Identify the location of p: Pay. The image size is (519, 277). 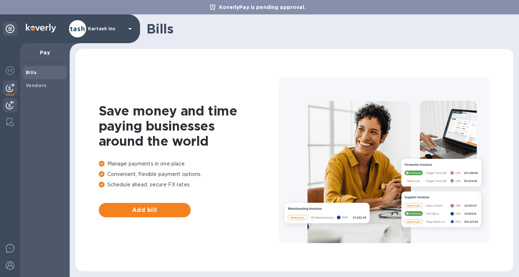
(45, 52).